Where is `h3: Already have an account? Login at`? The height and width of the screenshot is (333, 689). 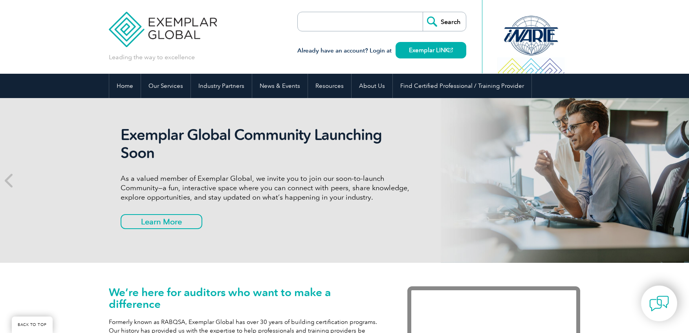 h3: Already have an account? Login at is located at coordinates (382, 51).